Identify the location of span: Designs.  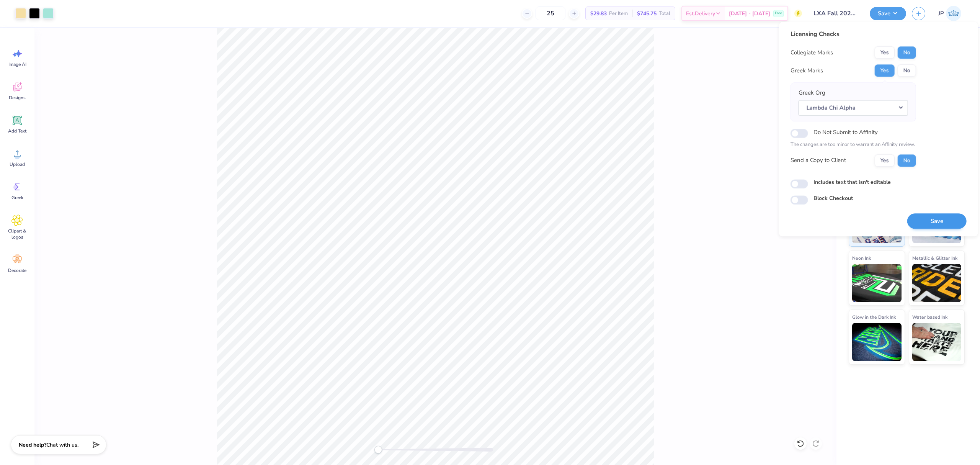
(17, 98).